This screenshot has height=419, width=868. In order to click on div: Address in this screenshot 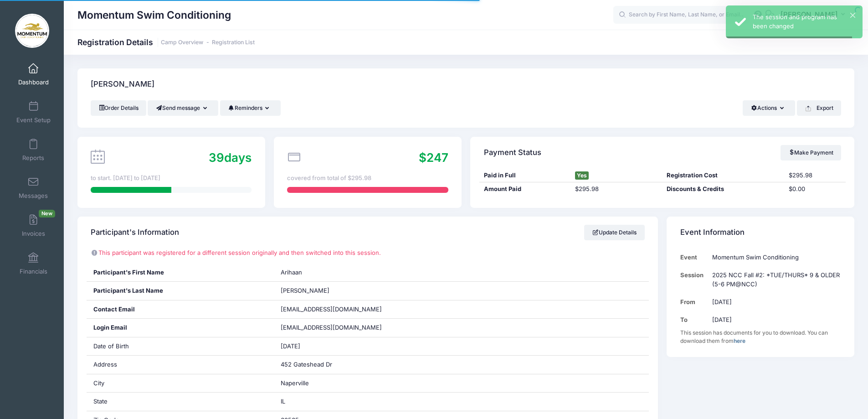, I will do `click(180, 365)`.